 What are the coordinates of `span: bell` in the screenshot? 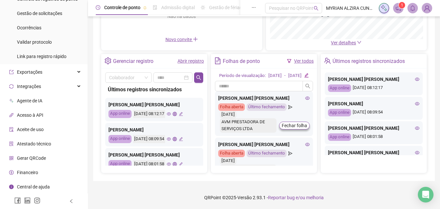 It's located at (413, 8).